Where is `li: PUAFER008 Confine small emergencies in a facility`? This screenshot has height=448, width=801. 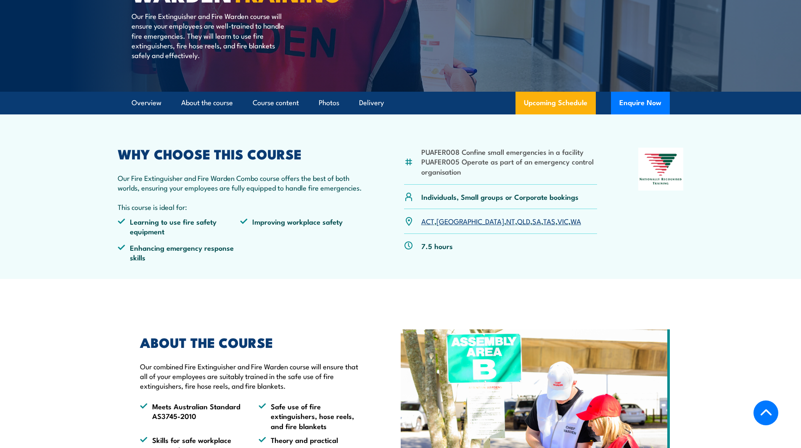
li: PUAFER008 Confine small emergencies in a facility is located at coordinates (509, 151).